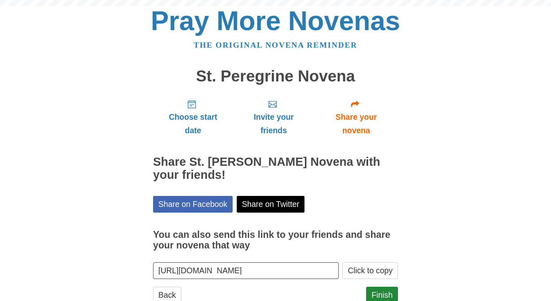  Describe the element at coordinates (356, 117) in the screenshot. I see `a: Share your novena` at that location.